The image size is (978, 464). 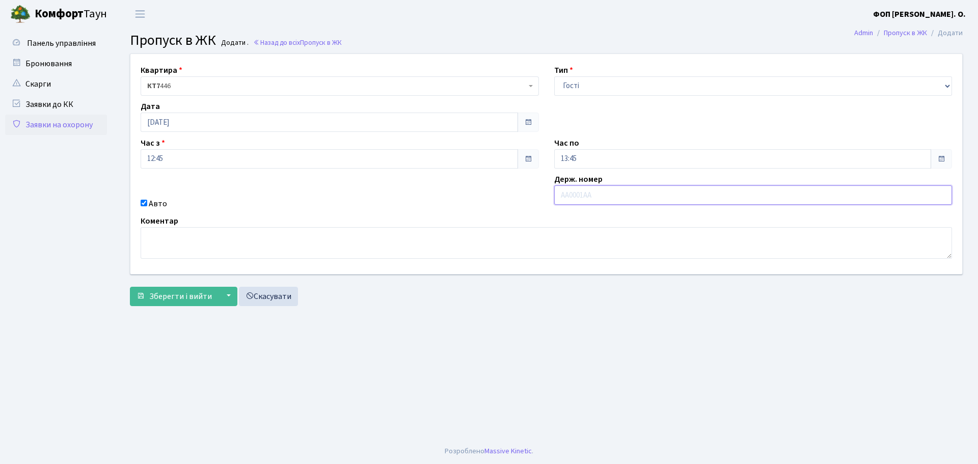 What do you see at coordinates (159, 221) in the screenshot?
I see `label: Коментар` at bounding box center [159, 221].